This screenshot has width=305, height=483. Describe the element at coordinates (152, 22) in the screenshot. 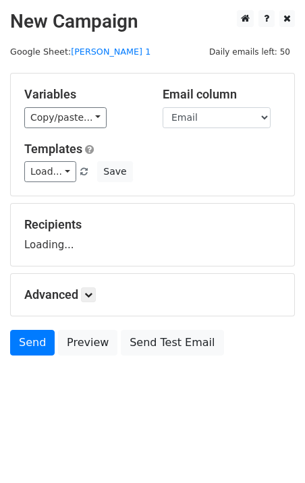

I see `h2: New Campaign` at that location.